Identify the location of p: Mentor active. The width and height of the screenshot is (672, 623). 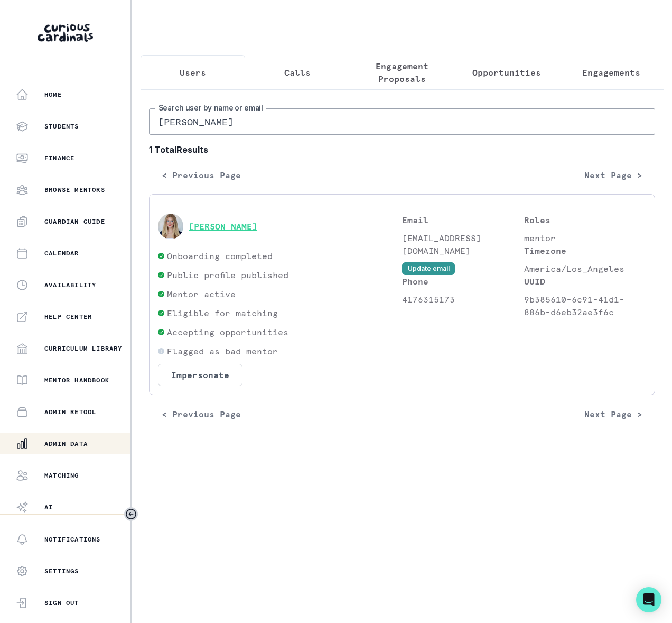
(201, 294).